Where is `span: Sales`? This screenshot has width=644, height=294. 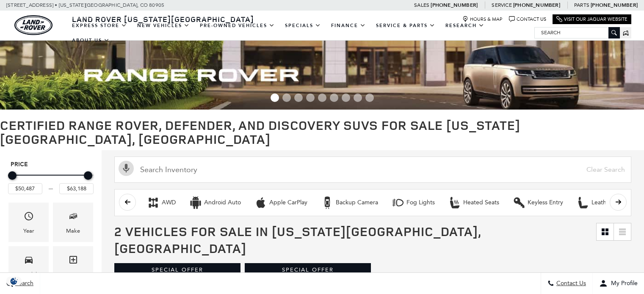 span: Sales is located at coordinates (422, 5).